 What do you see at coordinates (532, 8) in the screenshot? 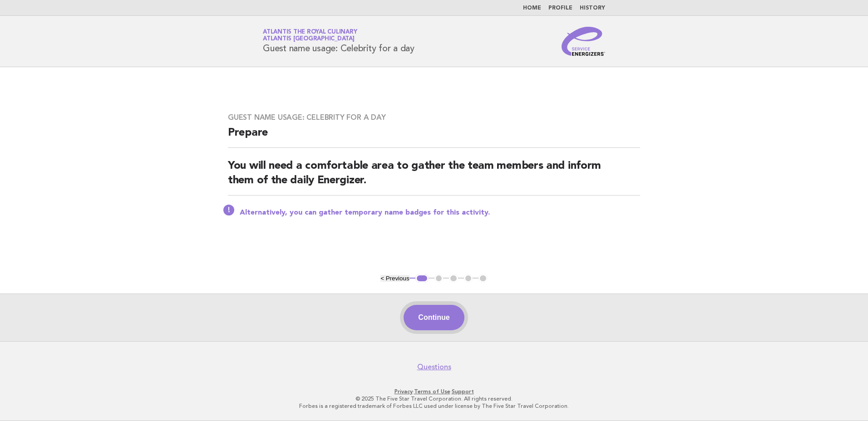
I see `a: Home` at bounding box center [532, 8].